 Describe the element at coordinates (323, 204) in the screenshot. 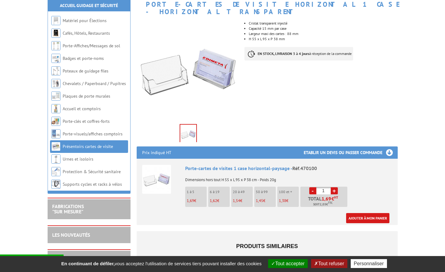

I see `span: 2,03` at that location.